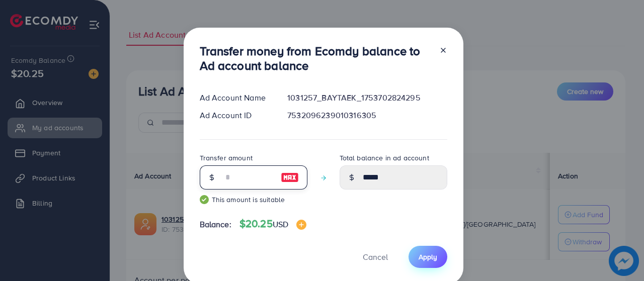  Describe the element at coordinates (366, 115) in the screenshot. I see `div: 7532096239010316305` at that location.